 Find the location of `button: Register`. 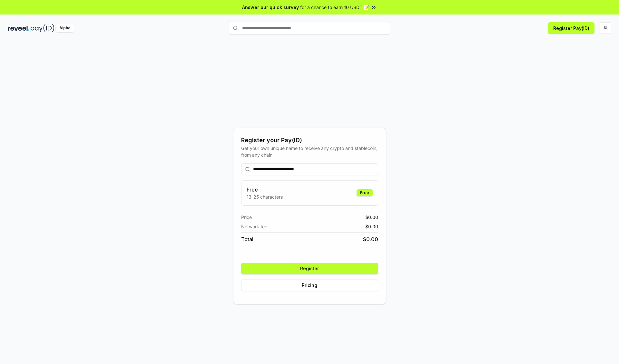

button: Register is located at coordinates (310, 268).